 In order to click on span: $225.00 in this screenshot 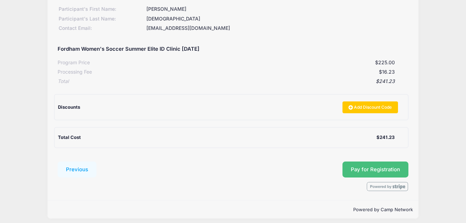, I will do `click(385, 62)`.